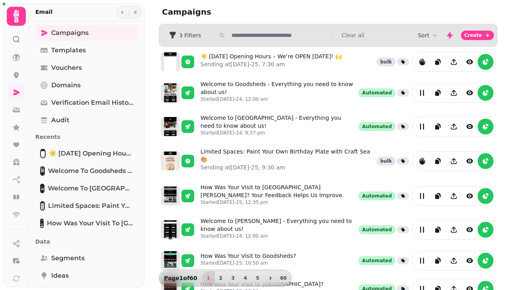 This screenshot has width=507, height=290. What do you see at coordinates (245, 278) in the screenshot?
I see `span: 4` at bounding box center [245, 278].